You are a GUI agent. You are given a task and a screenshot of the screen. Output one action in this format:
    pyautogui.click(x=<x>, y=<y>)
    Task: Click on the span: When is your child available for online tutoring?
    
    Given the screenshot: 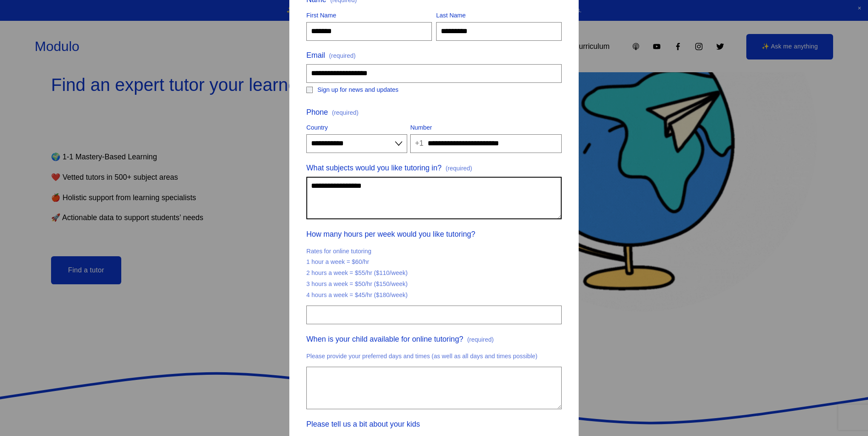 What is the action you would take?
    pyautogui.click(x=385, y=340)
    